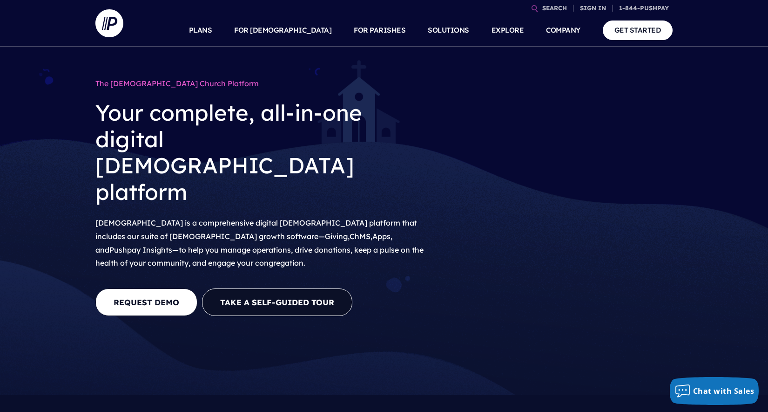 The width and height of the screenshot is (768, 412). I want to click on a: Pushpay Insights, so click(141, 250).